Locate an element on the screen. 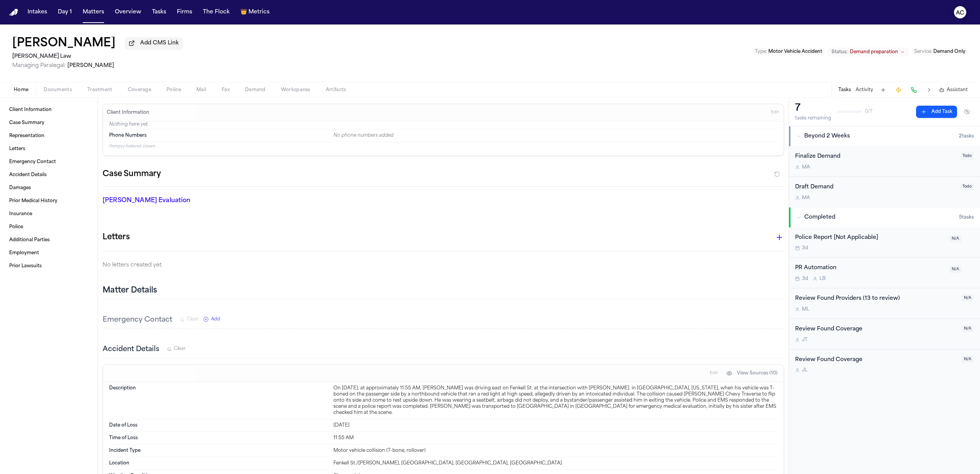 Image resolution: width=980 pixels, height=474 pixels. h3: Emergency Contact is located at coordinates (138, 320).